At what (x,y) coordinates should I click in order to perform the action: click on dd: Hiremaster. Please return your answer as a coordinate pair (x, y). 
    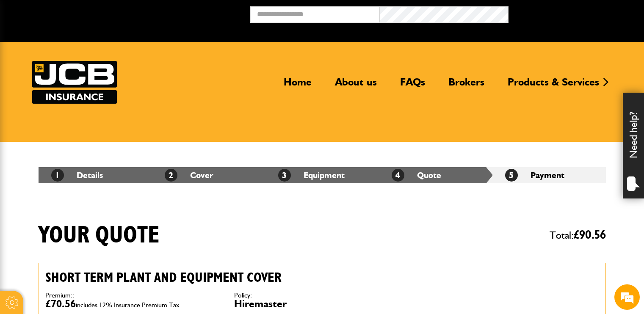
    Looking at the image, I should click on (322, 304).